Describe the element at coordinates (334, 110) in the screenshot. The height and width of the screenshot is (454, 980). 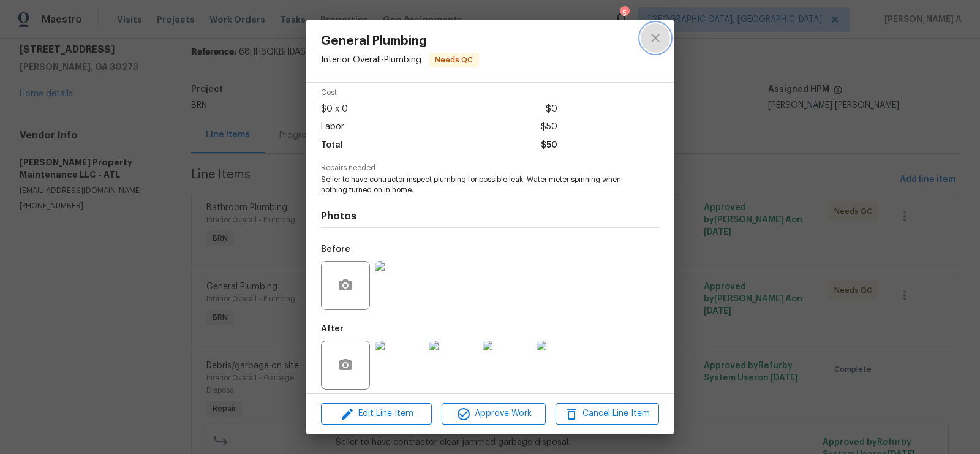
I see `span: $0 x 0` at that location.